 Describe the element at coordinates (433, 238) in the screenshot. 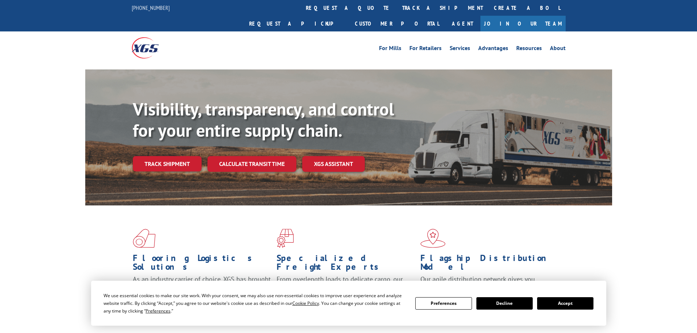

I see `img: xgs-icon-flagship-distribution-model-red` at that location.